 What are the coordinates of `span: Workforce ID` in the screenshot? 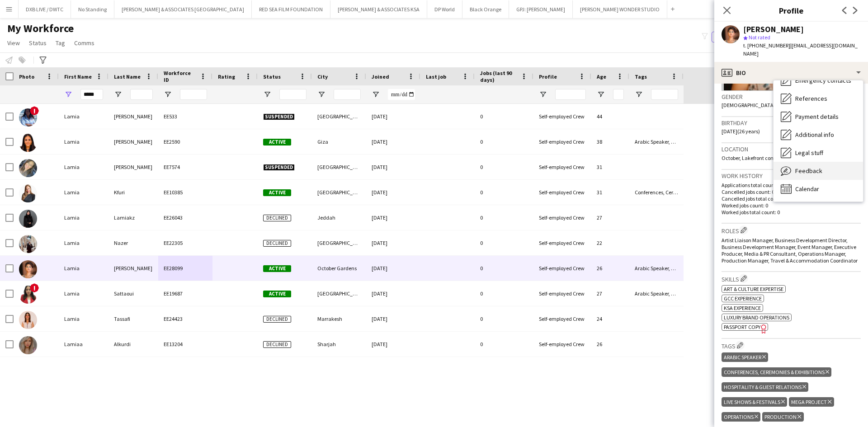 It's located at (180, 76).